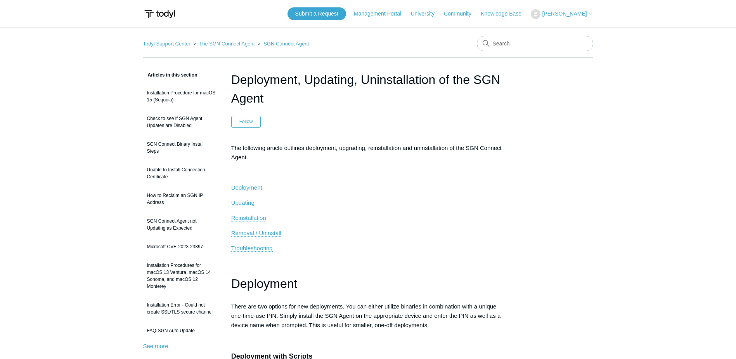  I want to click on a: Unable to Install Connection Certificate, so click(181, 173).